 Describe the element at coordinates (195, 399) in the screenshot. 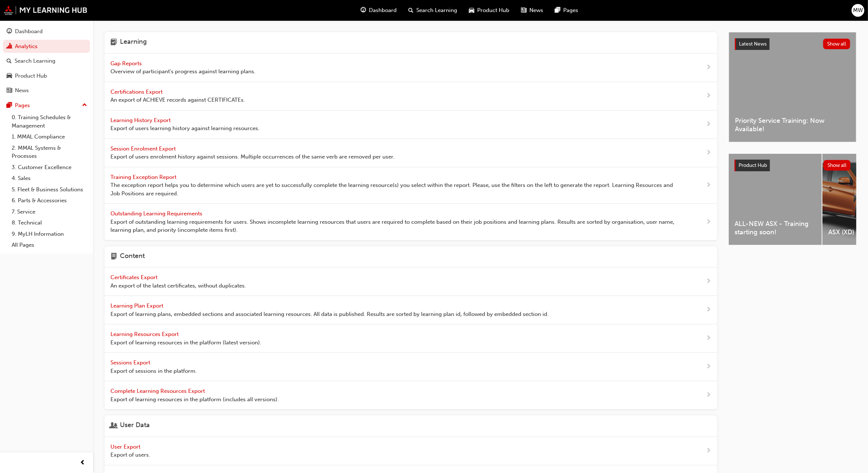

I see `span: Export of learning resources in the platform (includes all versions).` at that location.